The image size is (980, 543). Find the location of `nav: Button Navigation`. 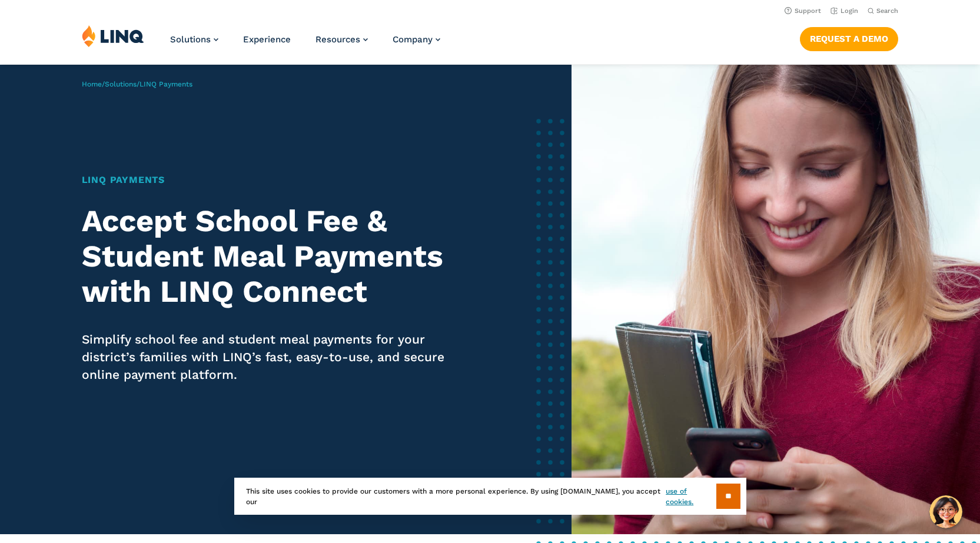

nav: Button Navigation is located at coordinates (848, 37).